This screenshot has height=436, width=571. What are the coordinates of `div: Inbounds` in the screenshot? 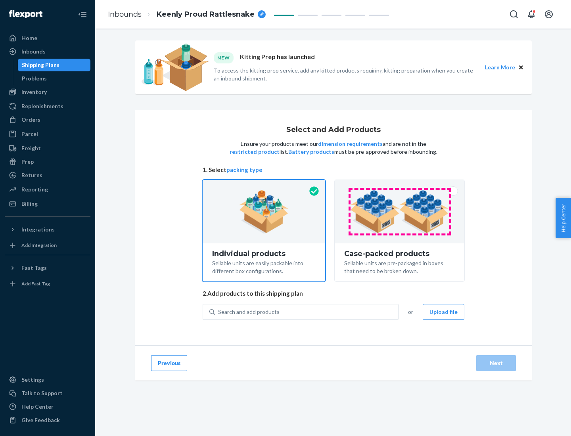 It's located at (33, 52).